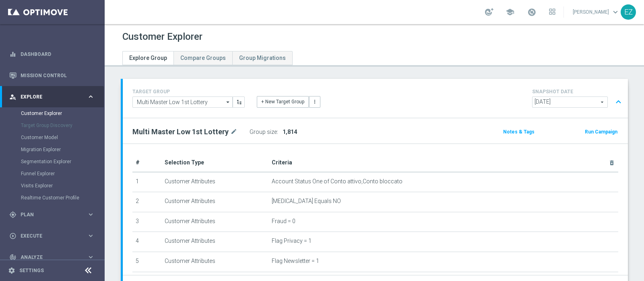  Describe the element at coordinates (63, 162) in the screenshot. I see `div: Segmentation Explorer` at that location.